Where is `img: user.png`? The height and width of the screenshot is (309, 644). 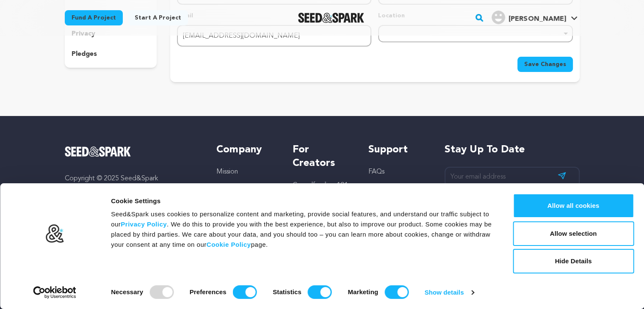
img: user.png is located at coordinates (498, 17).